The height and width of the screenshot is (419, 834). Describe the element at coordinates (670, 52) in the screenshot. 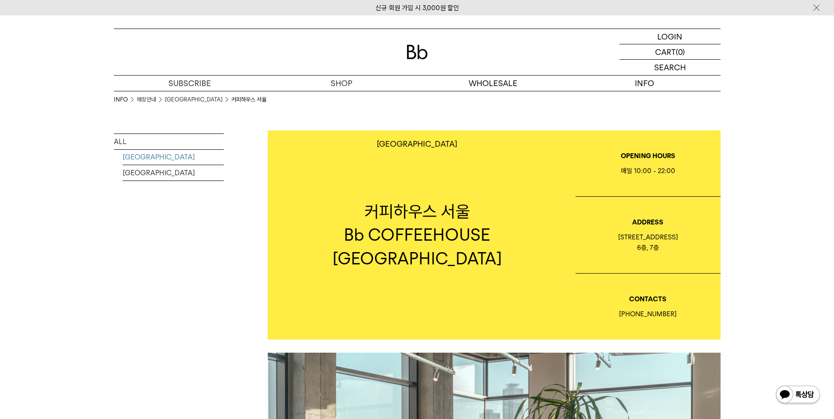

I see `a: CART (0)` at that location.